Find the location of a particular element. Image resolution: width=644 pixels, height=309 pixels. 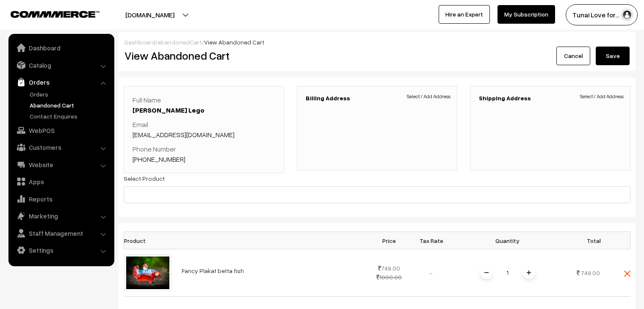

a: Fancy Plakat betta fish is located at coordinates (213, 270).